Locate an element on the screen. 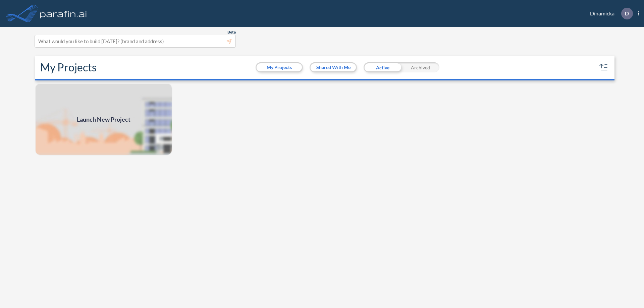 Image resolution: width=644 pixels, height=308 pixels. div: Dinamicka is located at coordinates (609, 13).